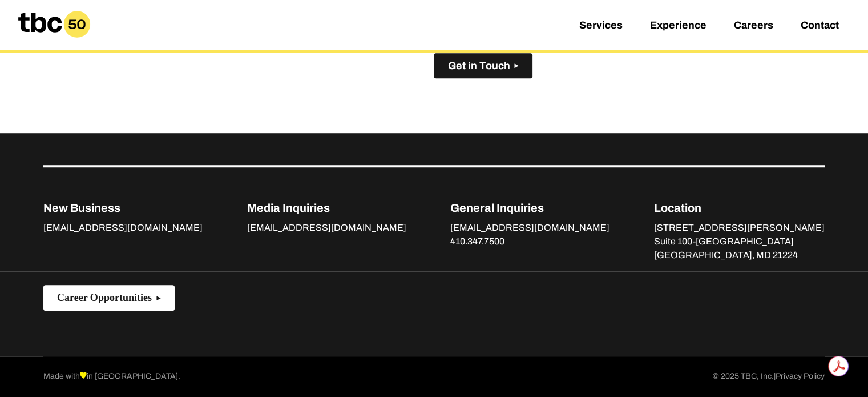  What do you see at coordinates (478, 65) in the screenshot?
I see `span: Get in Touch` at bounding box center [478, 65].